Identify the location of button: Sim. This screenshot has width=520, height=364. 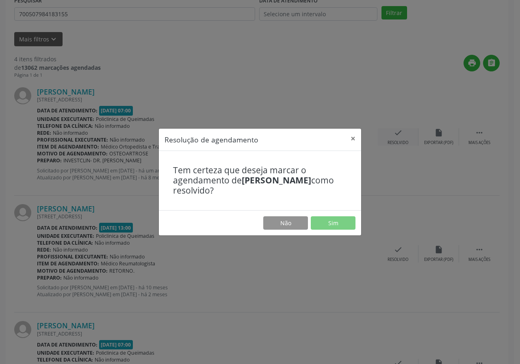
(333, 223).